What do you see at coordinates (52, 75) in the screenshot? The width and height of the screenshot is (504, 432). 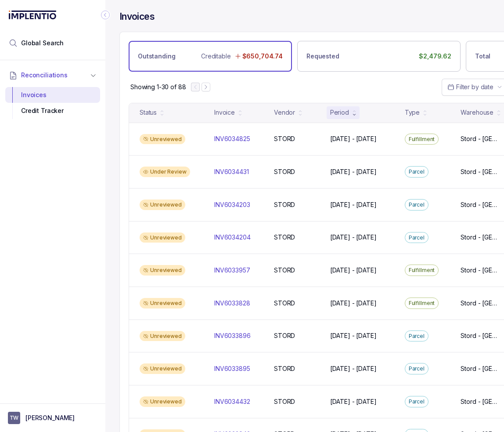 I see `button: Reconciliations` at bounding box center [52, 75].